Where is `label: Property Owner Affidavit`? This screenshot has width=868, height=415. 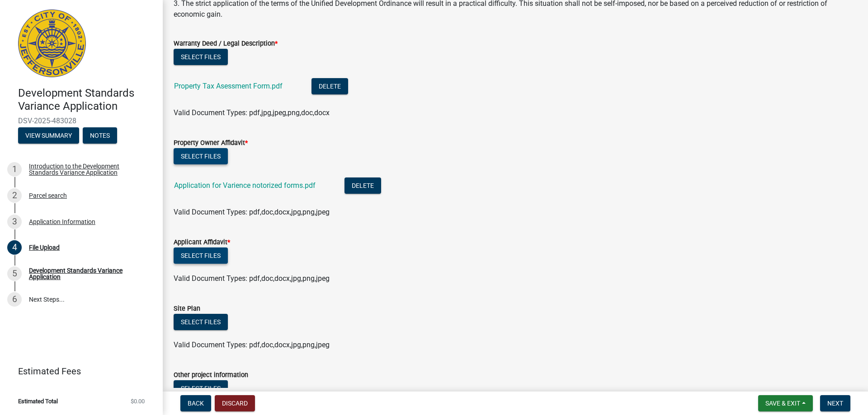 label: Property Owner Affidavit is located at coordinates (211, 143).